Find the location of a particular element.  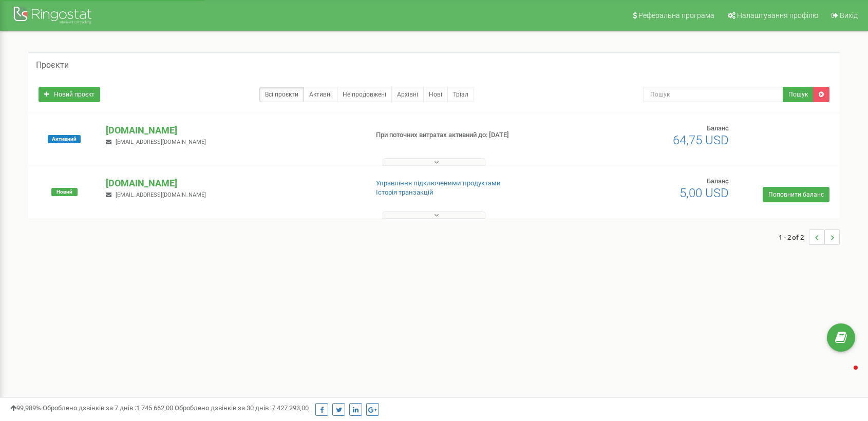

a: Управління підключеними продуктами is located at coordinates (438, 183).